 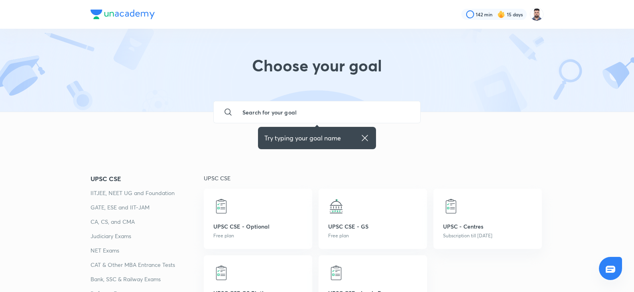 I want to click on p: UPSC CSE - GS, so click(x=373, y=226).